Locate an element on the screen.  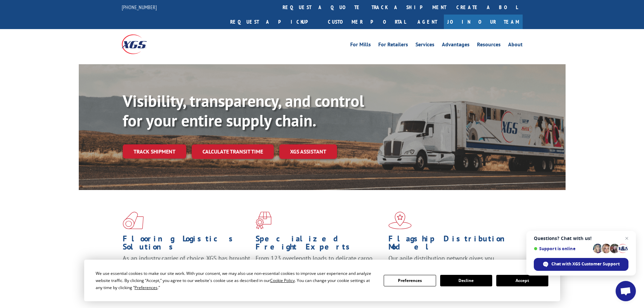
div: Open chat is located at coordinates (626, 292).